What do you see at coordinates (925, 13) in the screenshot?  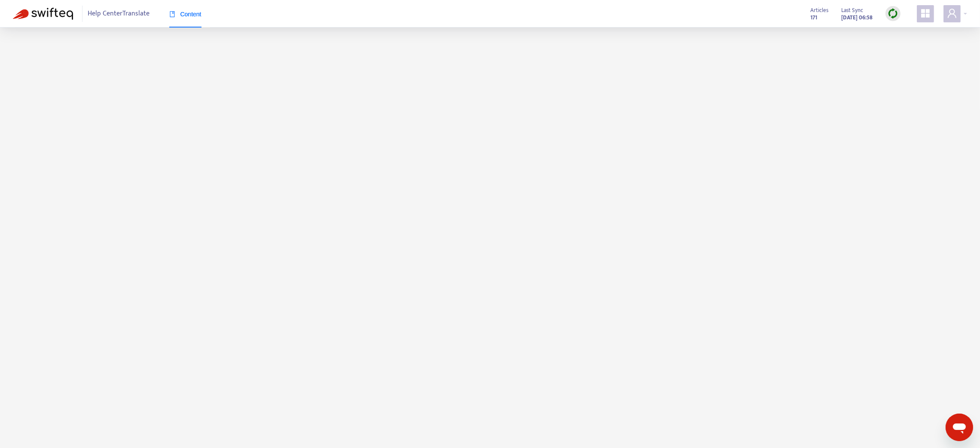 I see `span: appstore` at bounding box center [925, 13].